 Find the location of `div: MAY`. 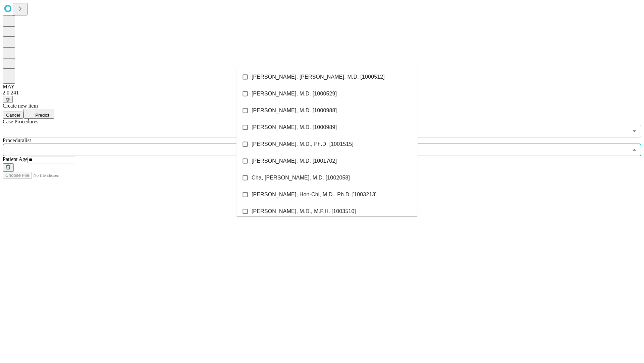

div: MAY is located at coordinates (322, 86).